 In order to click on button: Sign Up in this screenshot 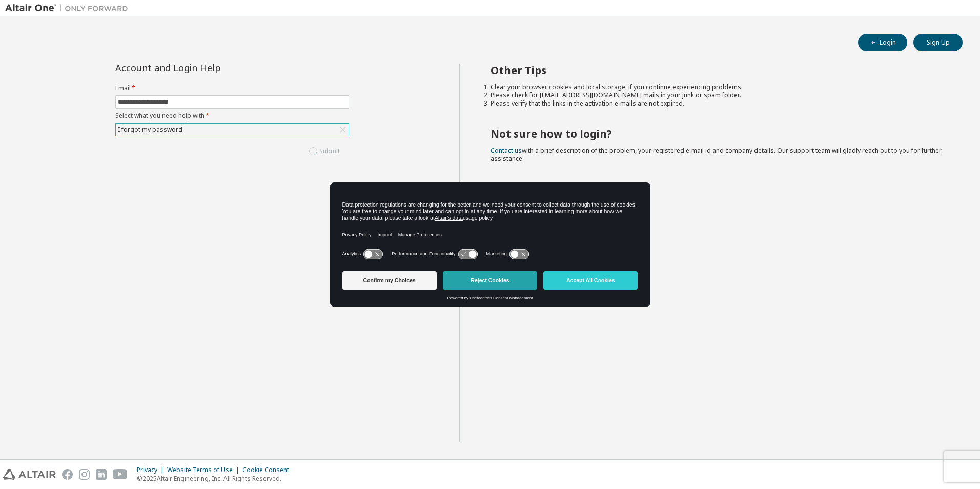, I will do `click(938, 42)`.